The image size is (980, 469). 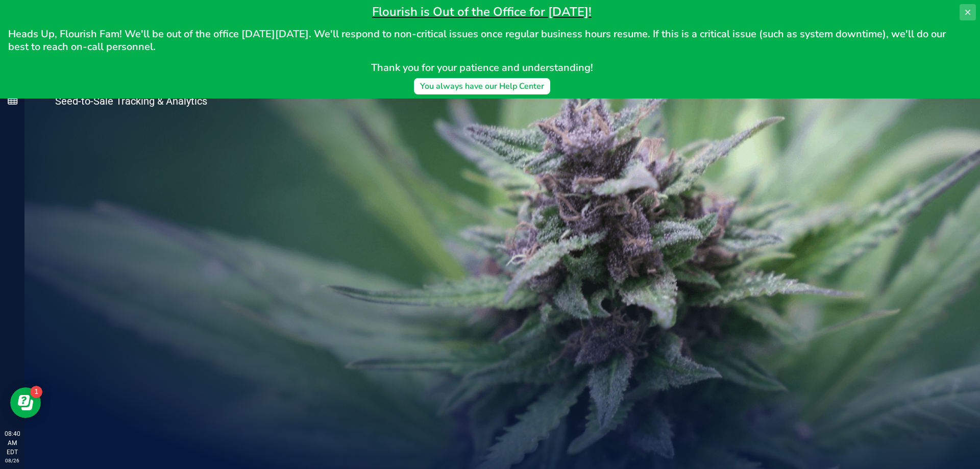 What do you see at coordinates (6, 5) in the screenshot?
I see `span: 1` at bounding box center [6, 5].